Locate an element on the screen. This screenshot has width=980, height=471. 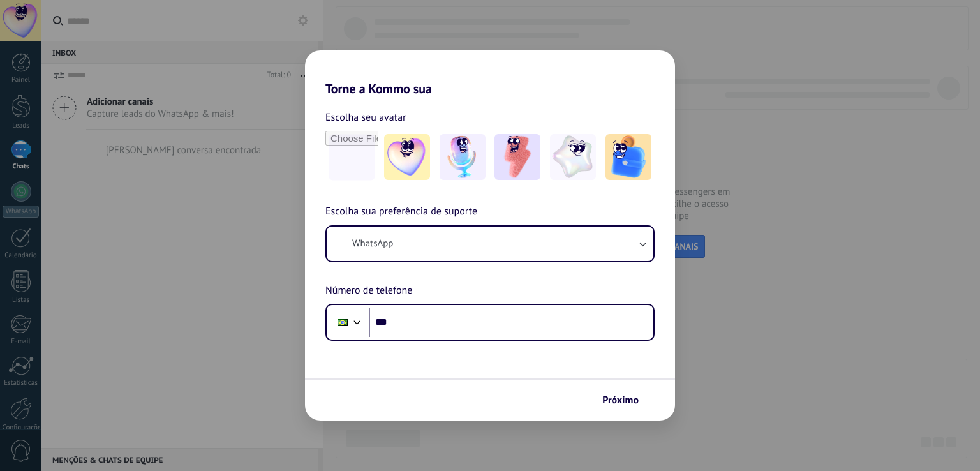
span: Escolha seu avatar is located at coordinates (365, 117).